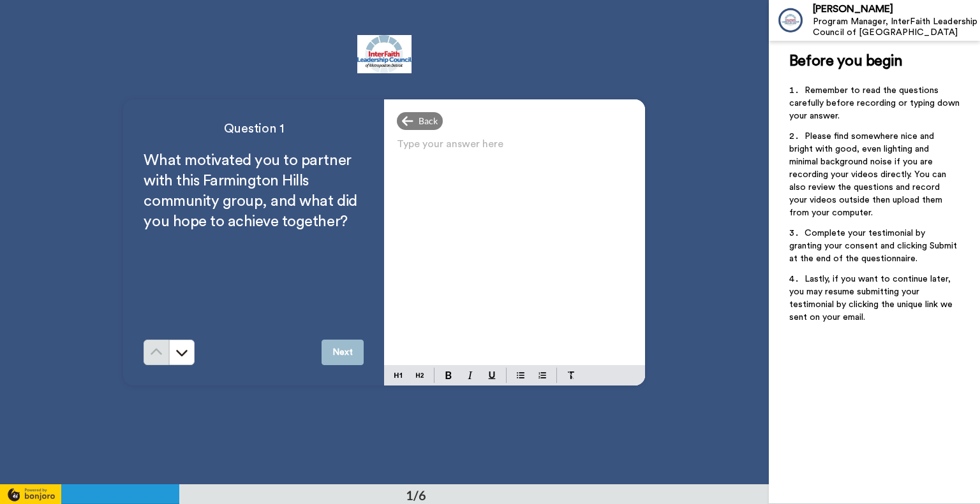  Describe the element at coordinates (448, 375) in the screenshot. I see `img: bold-mark.svg` at that location.